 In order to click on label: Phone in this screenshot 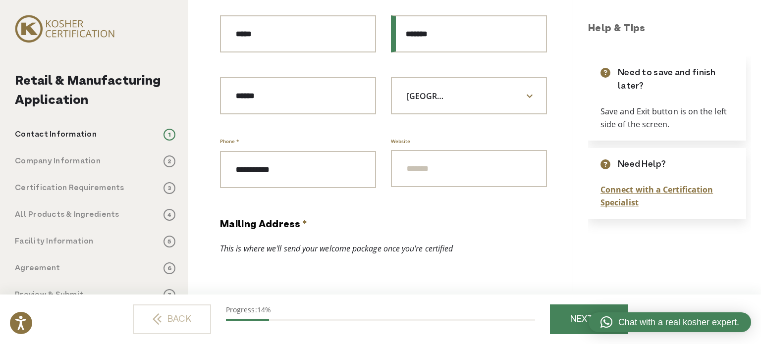, I will do `click(229, 141)`.